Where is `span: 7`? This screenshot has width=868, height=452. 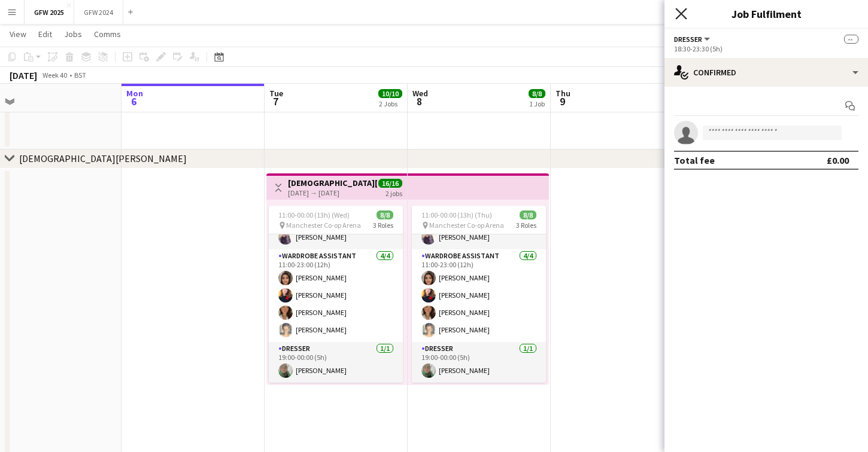
span: 7 is located at coordinates (275, 101).